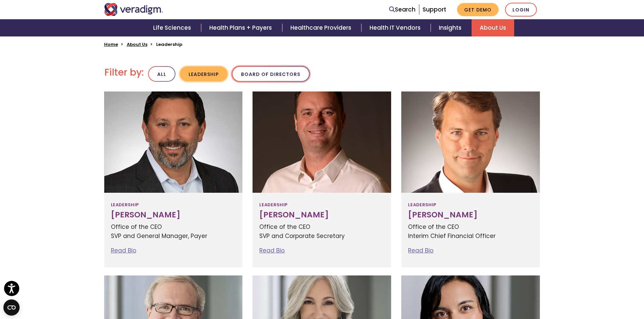 Image resolution: width=644 pixels, height=319 pixels. Describe the element at coordinates (396, 28) in the screenshot. I see `a: Health IT Vendors` at that location.